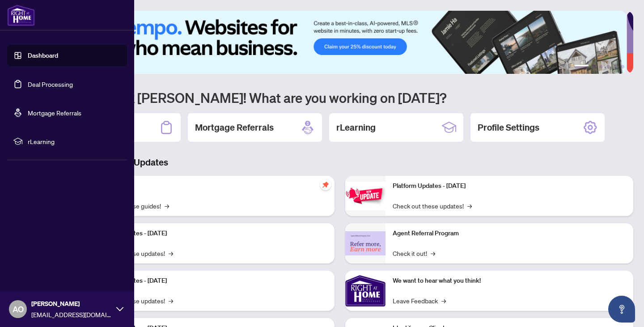 The image size is (644, 327). I want to click on span: AO, so click(18, 309).